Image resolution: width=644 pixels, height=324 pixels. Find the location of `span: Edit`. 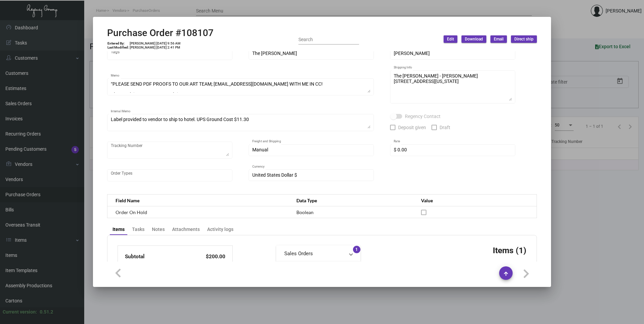

span: Edit is located at coordinates (450, 39).